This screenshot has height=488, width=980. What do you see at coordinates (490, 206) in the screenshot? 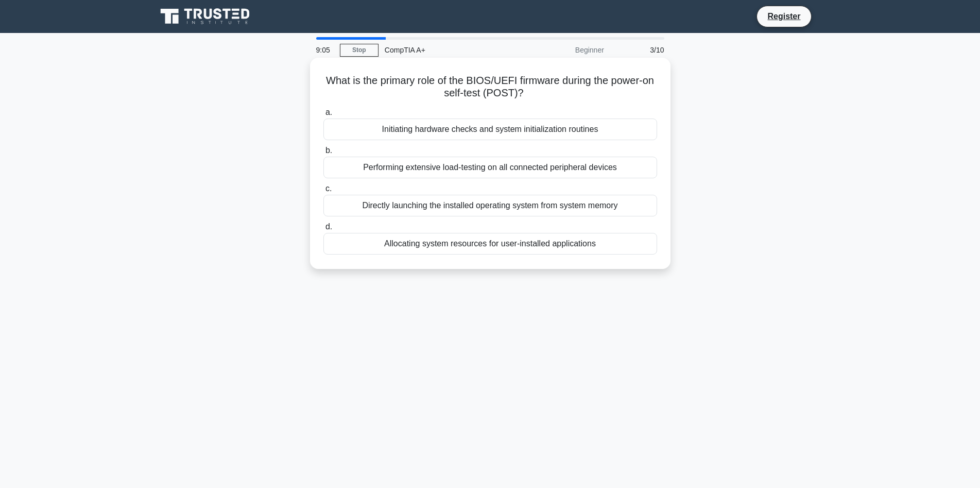
I see `div: Directly launching the installed operating system from system memory` at bounding box center [490, 206].